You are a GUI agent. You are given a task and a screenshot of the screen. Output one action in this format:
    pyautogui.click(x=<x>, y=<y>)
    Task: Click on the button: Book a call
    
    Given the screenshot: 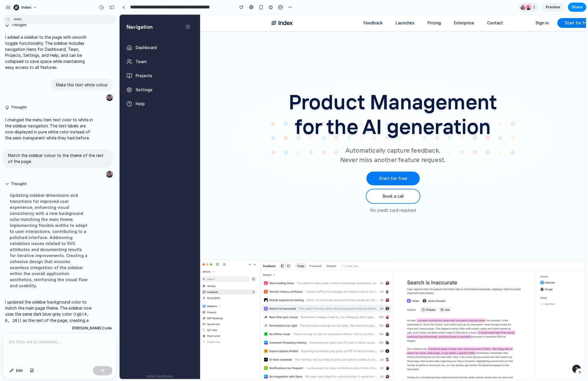 What is the action you would take?
    pyautogui.click(x=273, y=182)
    